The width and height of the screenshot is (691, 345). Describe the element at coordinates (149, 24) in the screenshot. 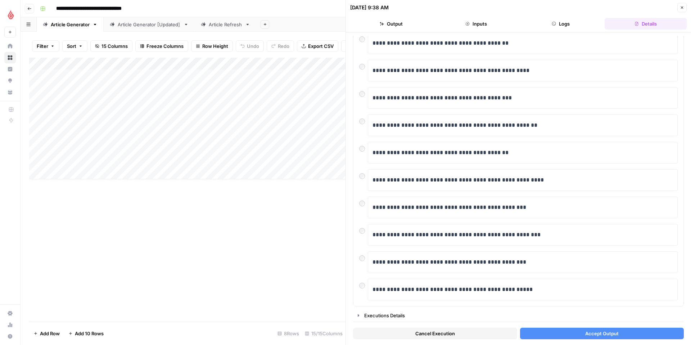

I see `a: Article Generator [Updated]` at that location.